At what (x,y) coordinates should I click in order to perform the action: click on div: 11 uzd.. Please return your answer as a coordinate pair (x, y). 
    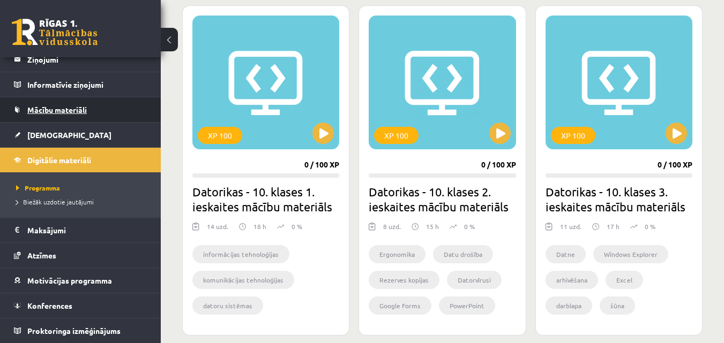
    Looking at the image, I should click on (570, 230).